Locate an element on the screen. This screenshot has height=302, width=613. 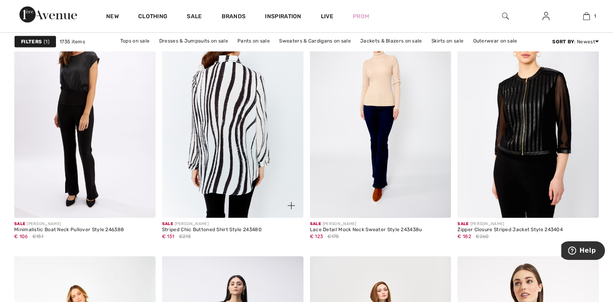
a: New is located at coordinates (112, 17).